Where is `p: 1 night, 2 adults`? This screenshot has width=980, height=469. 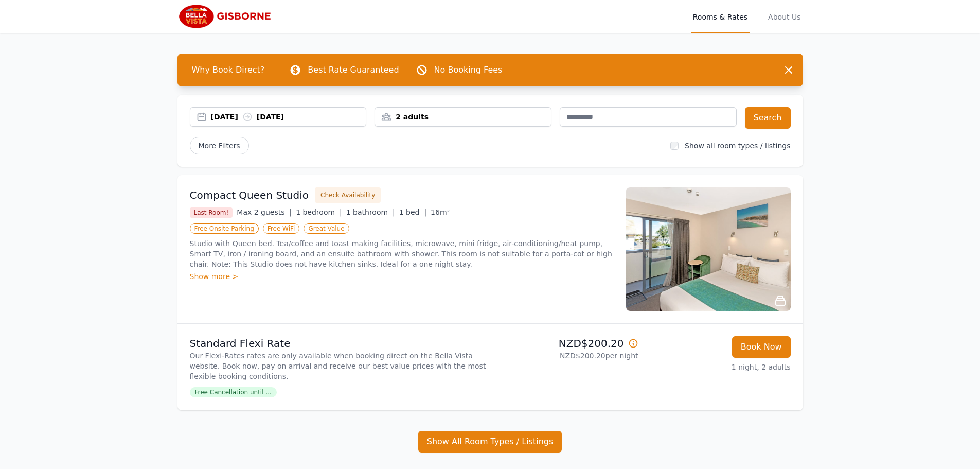 p: 1 night, 2 adults is located at coordinates (718, 367).